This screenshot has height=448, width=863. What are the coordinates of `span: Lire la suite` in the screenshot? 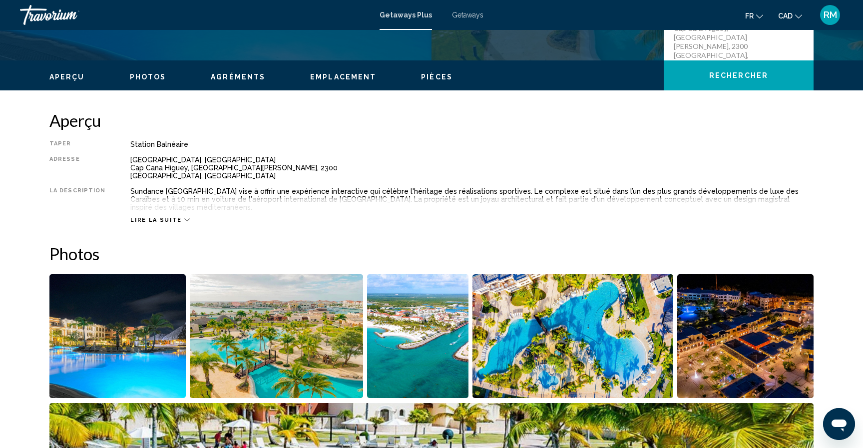 It's located at (156, 220).